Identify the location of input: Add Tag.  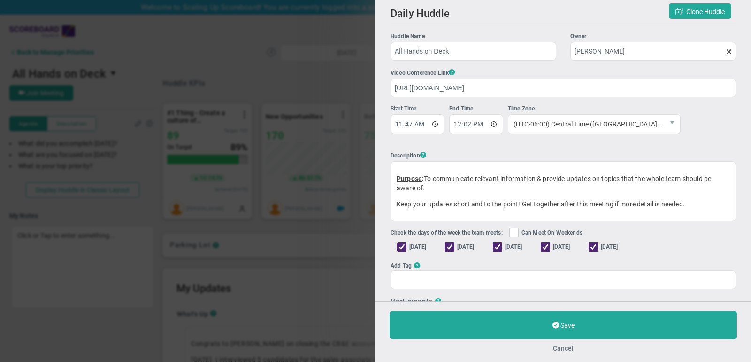
(425, 279).